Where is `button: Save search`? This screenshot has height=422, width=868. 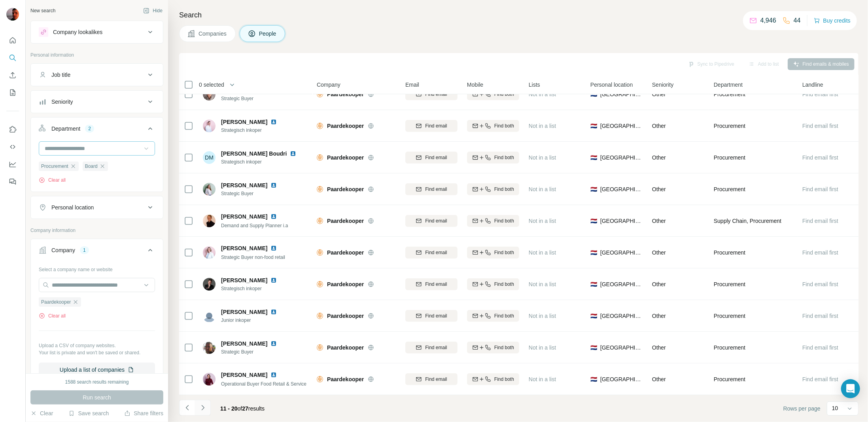
button: Save search is located at coordinates (88, 413).